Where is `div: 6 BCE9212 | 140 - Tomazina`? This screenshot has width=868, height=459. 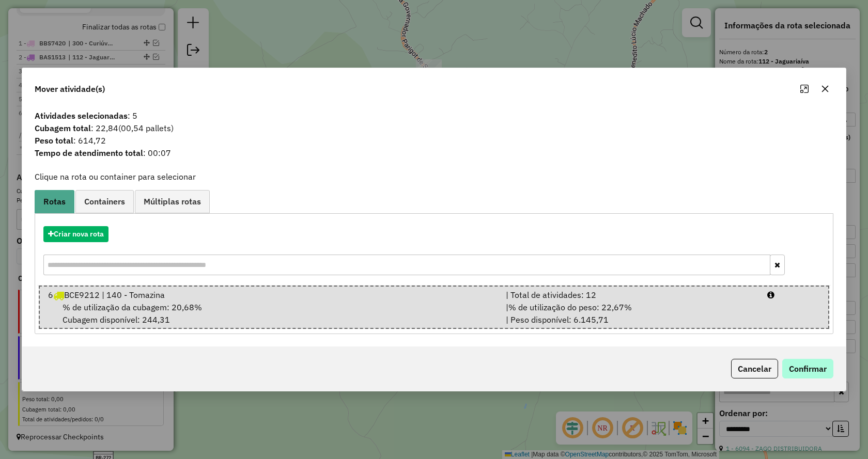 div: 6 BCE9212 | 140 - Tomazina is located at coordinates (270, 295).